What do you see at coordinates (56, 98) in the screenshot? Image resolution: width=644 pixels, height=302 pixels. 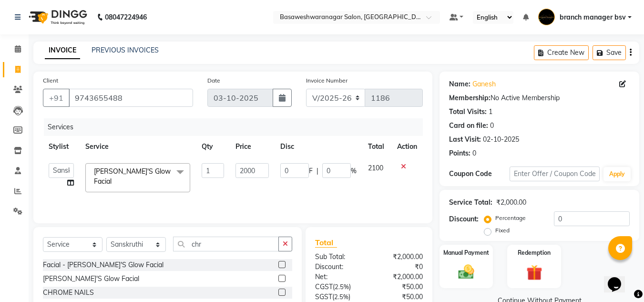 I see `button: +91` at bounding box center [56, 98].